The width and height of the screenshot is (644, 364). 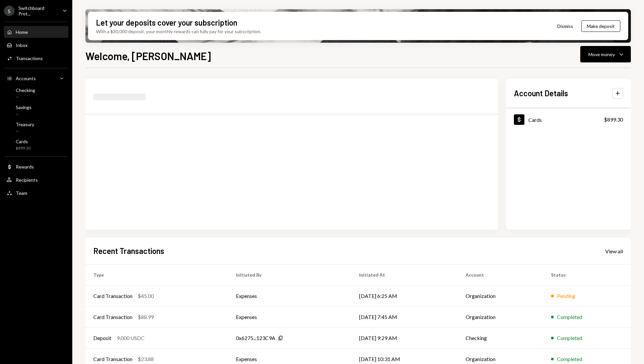 What do you see at coordinates (404, 275) in the screenshot?
I see `th: Initiated At` at bounding box center [404, 275].